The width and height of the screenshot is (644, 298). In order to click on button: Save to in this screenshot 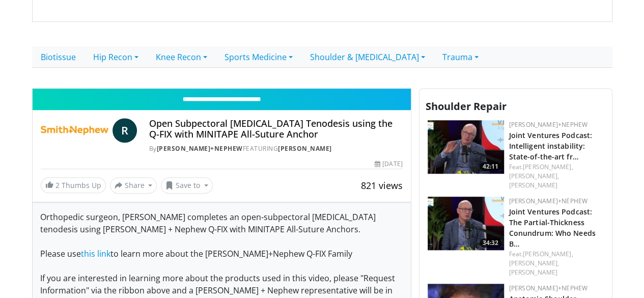, I will do `click(187, 186)`.